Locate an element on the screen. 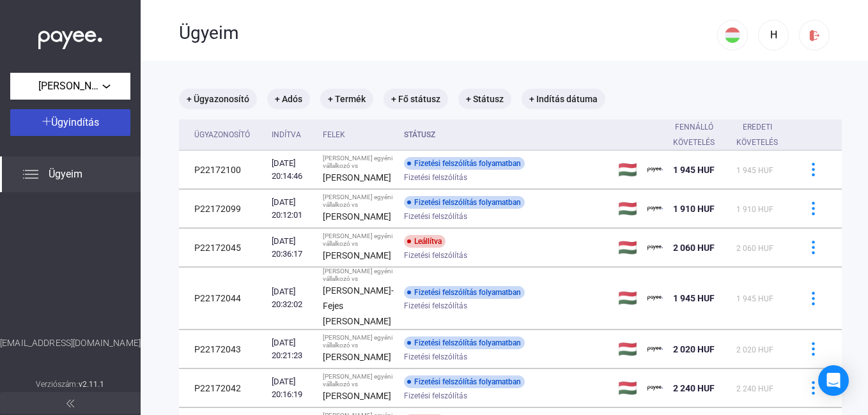  td: P22172099 is located at coordinates (222, 209).